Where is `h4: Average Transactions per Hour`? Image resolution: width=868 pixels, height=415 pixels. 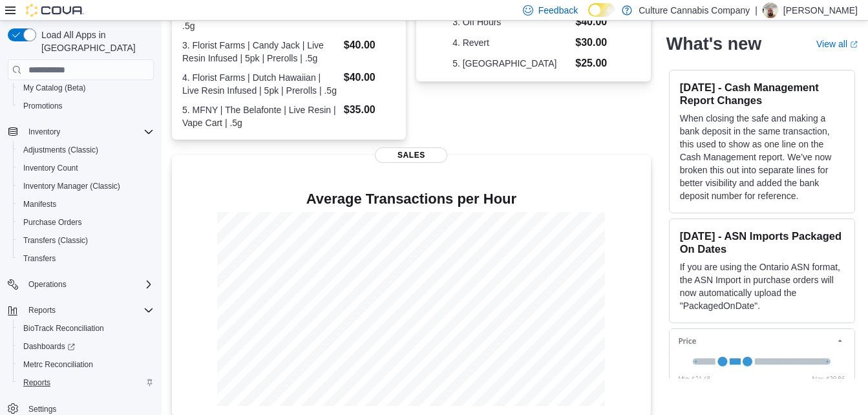 h4: Average Transactions per Hour is located at coordinates (411, 199).